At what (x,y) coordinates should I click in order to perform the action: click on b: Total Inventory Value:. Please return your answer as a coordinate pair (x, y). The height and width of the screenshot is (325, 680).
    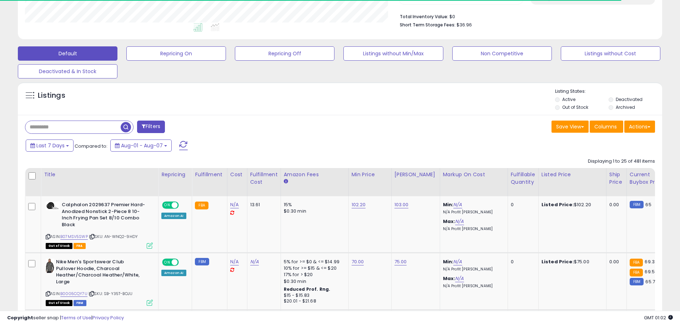
    Looking at the image, I should click on (424, 16).